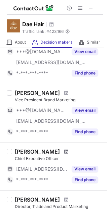  Describe the element at coordinates (93, 42) in the screenshot. I see `span: Similar` at that location.